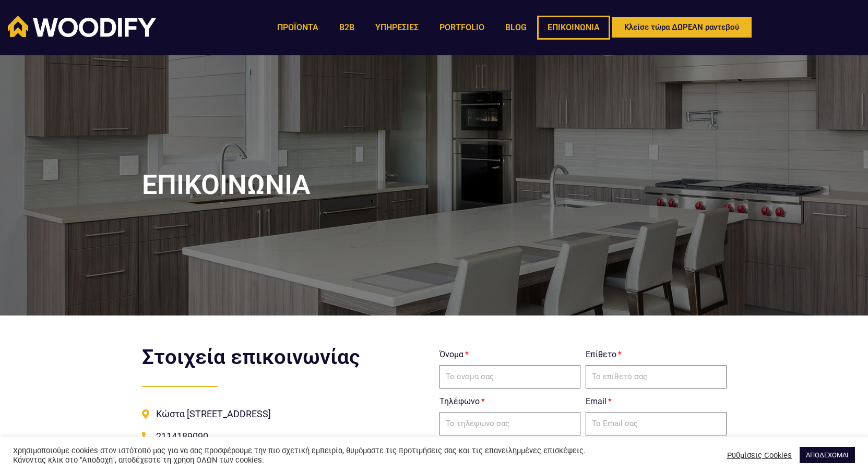 This screenshot has height=473, width=868. I want to click on a: ΑΠΟΔΕΧΟΜΑΙ, so click(827, 455).